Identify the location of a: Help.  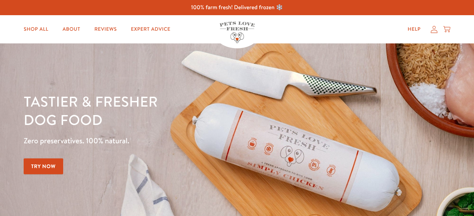
(414, 29).